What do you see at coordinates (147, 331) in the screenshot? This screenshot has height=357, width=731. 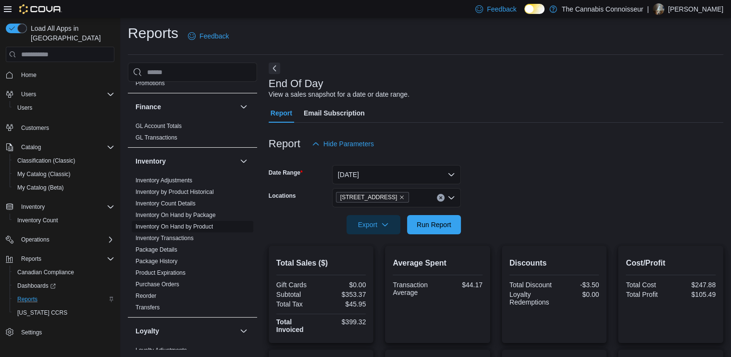 I see `h3: Loyalty` at bounding box center [147, 331].